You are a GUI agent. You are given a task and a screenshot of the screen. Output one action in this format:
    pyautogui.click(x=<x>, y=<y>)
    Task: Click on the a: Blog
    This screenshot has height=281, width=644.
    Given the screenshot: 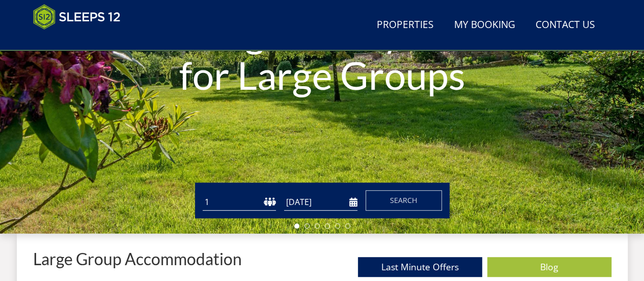 What is the action you would take?
    pyautogui.click(x=549, y=266)
    